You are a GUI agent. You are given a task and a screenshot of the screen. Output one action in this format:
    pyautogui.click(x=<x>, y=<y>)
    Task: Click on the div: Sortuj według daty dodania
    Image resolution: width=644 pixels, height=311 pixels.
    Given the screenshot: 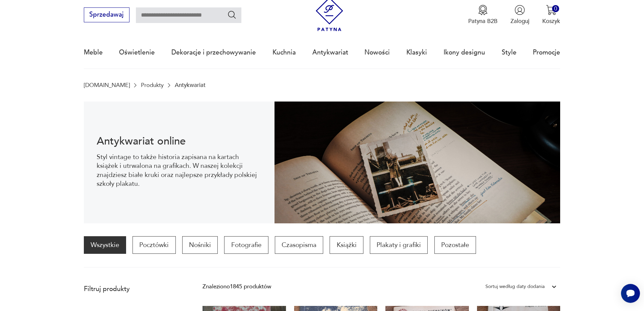 What is the action you would take?
    pyautogui.click(x=515, y=287)
    